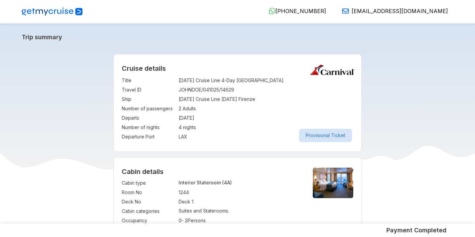 Image resolution: width=475 pixels, height=237 pixels. I want to click on span: (4A), so click(227, 182).